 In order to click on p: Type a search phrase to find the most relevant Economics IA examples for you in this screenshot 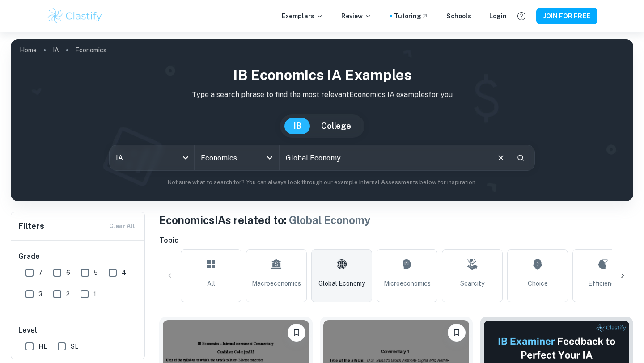, I will do `click(322, 95)`.